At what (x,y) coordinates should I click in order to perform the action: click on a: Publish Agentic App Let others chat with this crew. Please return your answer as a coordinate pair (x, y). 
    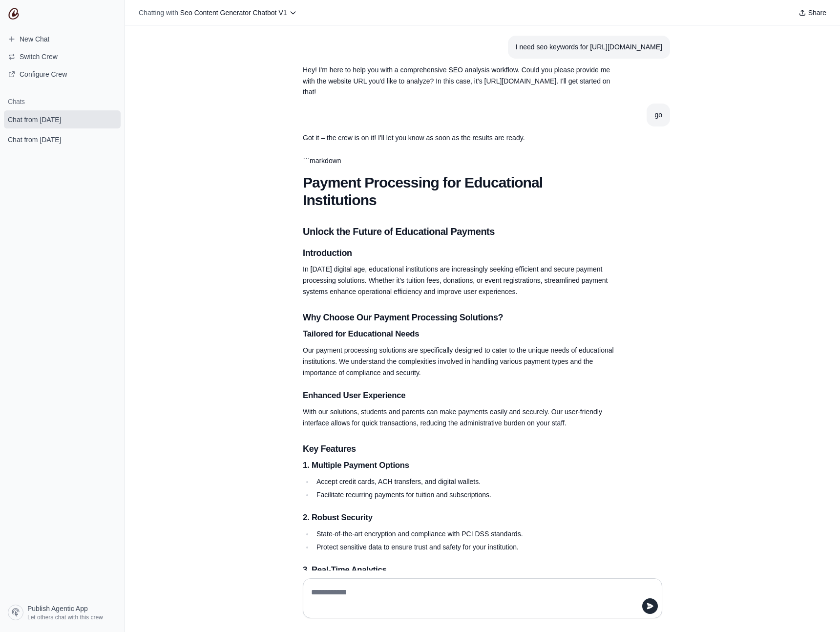
    Looking at the image, I should click on (62, 612).